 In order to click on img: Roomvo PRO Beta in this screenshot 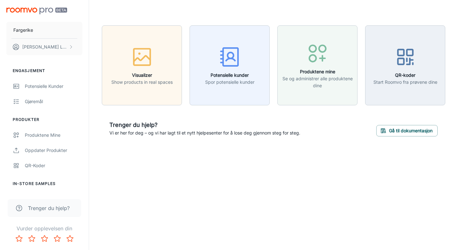, I will do `click(37, 11)`.